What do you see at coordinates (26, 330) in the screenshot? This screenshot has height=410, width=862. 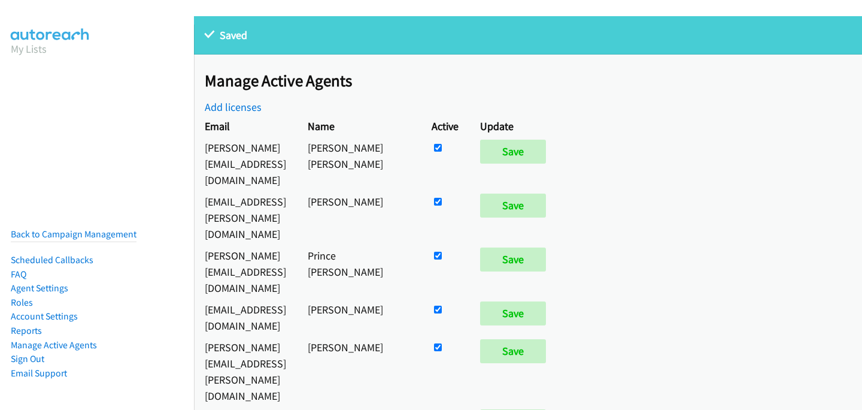 I see `a: Reports` at bounding box center [26, 330].